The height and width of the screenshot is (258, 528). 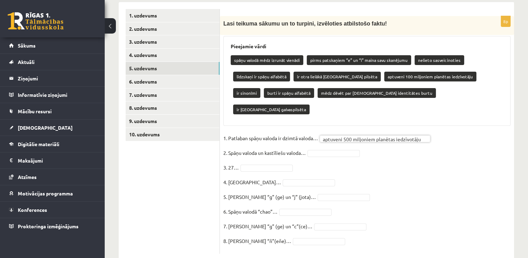 I want to click on a: Informatīvie ziņojumi, so click(x=52, y=95).